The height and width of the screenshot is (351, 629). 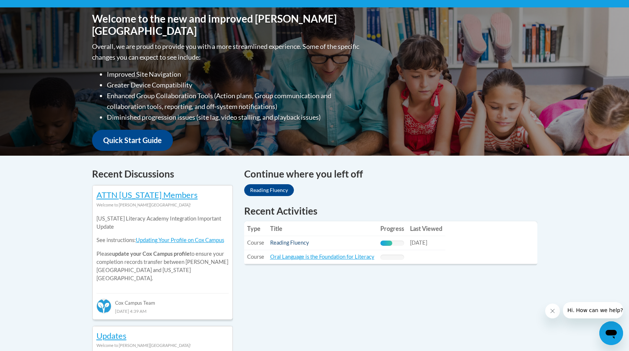 I want to click on th: Last Viewed, so click(x=426, y=229).